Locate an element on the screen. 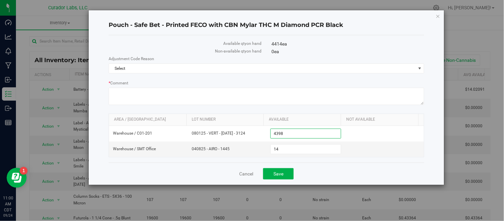  span: select is located at coordinates (420, 68).